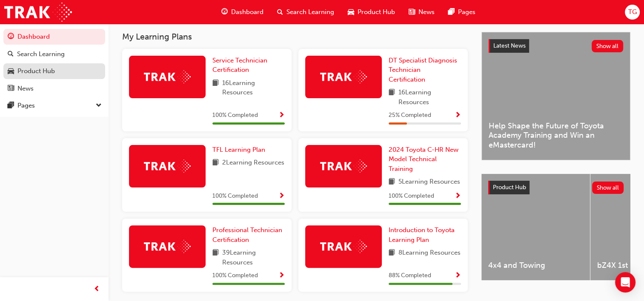 The height and width of the screenshot is (301, 644). Describe the element at coordinates (311, 12) in the screenshot. I see `span: Search Learning` at that location.